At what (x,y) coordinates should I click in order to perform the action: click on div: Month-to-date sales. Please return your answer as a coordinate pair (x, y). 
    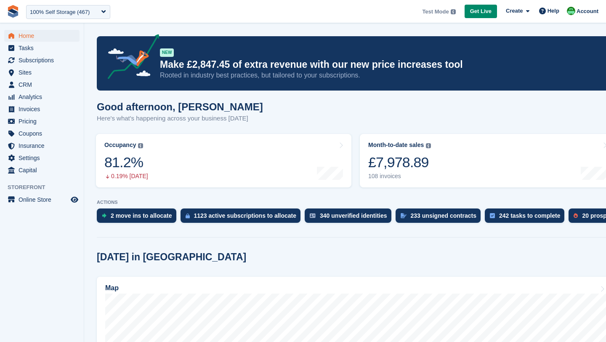
    Looking at the image, I should click on (396, 145).